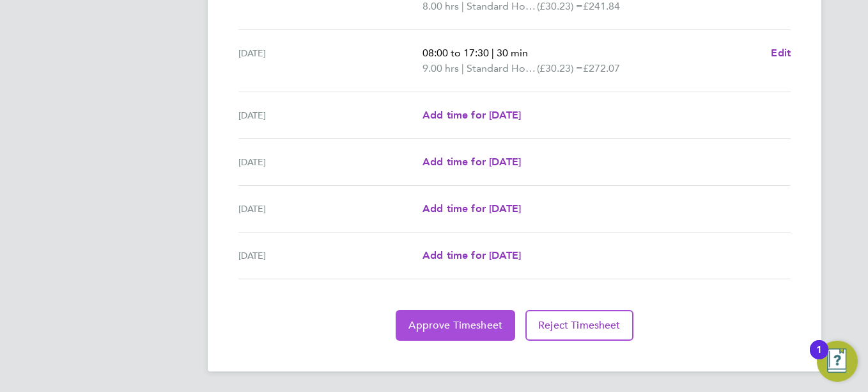 This screenshot has height=392, width=868. Describe the element at coordinates (560, 68) in the screenshot. I see `span: (£30.23) =` at that location.